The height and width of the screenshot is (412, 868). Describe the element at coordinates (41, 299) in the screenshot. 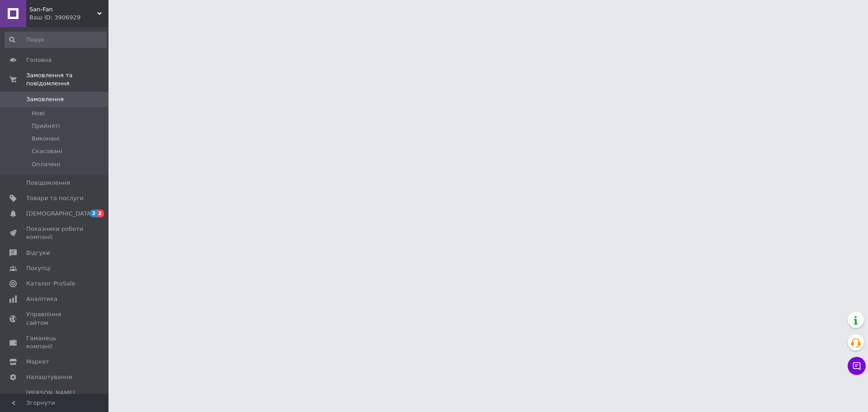

I see `span: Аналітика` at that location.